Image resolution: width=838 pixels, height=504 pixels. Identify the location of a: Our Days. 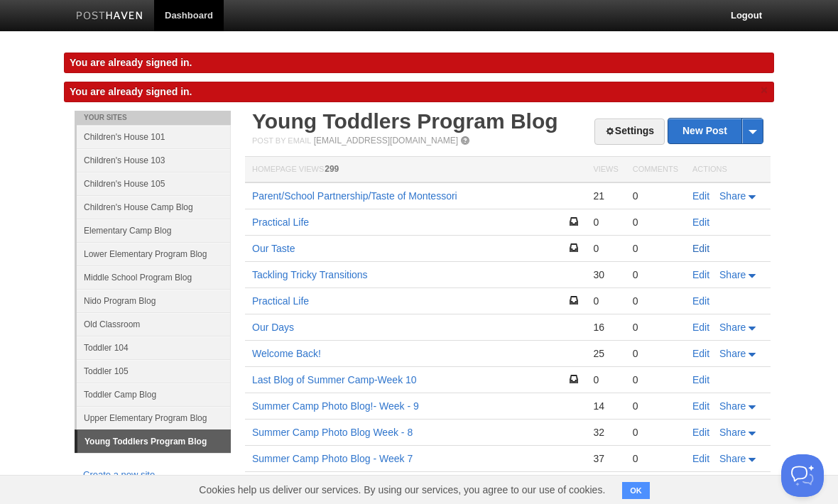
(273, 327).